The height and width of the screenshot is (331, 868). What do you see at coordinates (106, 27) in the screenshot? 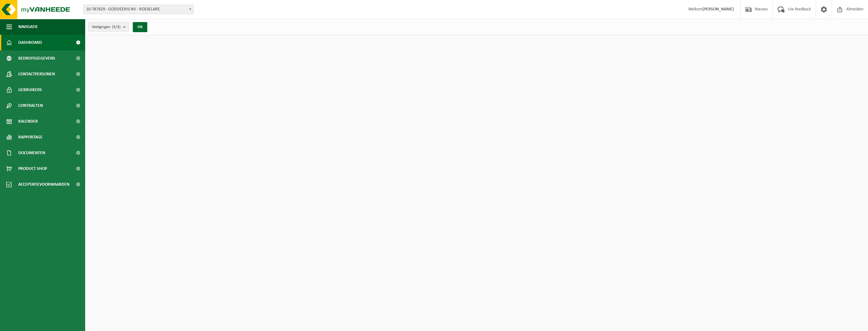
I see `span: Vestigingen` at bounding box center [106, 27].